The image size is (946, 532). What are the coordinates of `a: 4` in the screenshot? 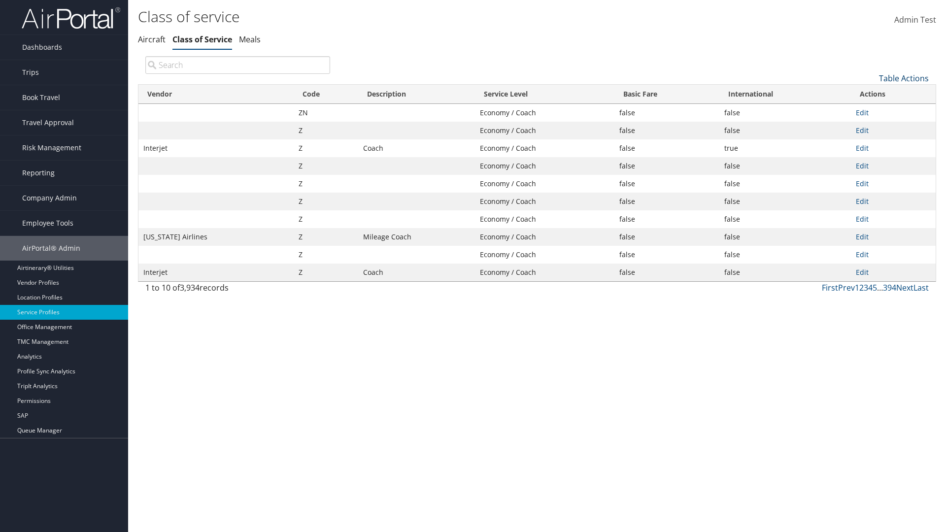 It's located at (870, 288).